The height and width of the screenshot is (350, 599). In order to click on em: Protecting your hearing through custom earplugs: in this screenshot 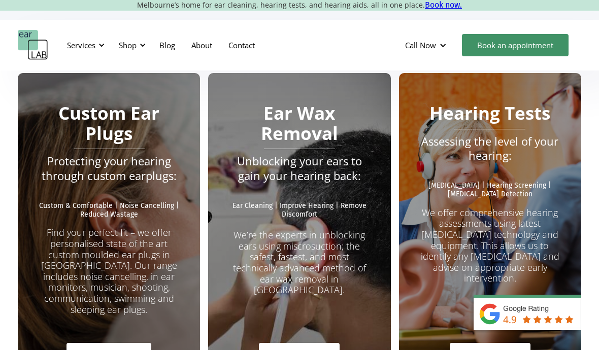, I will do `click(109, 168)`.